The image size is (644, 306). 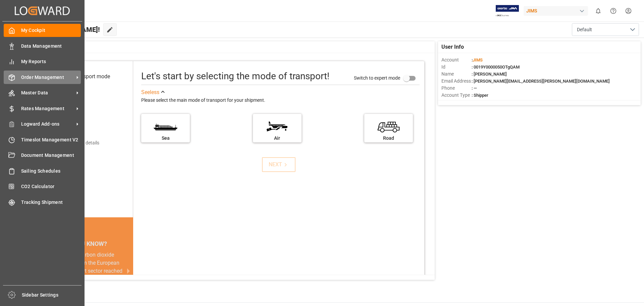 I want to click on a: CO2 Calculator, so click(x=42, y=186).